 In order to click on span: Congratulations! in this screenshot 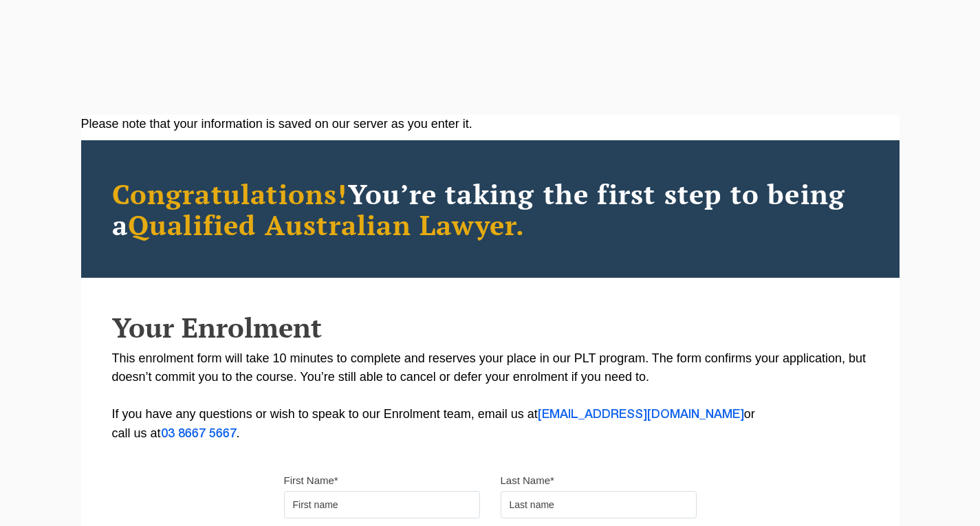, I will do `click(230, 193)`.